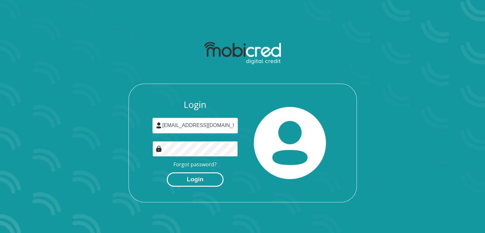 This screenshot has width=485, height=233. What do you see at coordinates (159, 125) in the screenshot?
I see `img: user-icon image` at bounding box center [159, 125].